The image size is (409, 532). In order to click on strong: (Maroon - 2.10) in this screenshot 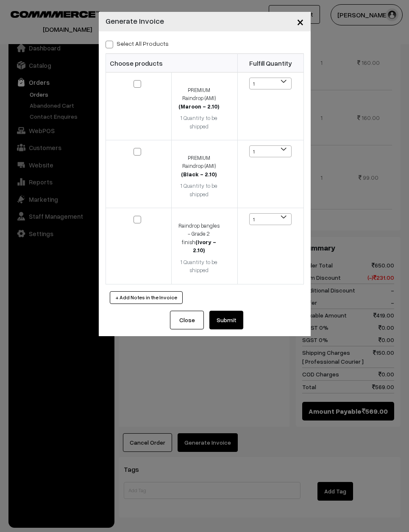, I will do `click(199, 107)`.